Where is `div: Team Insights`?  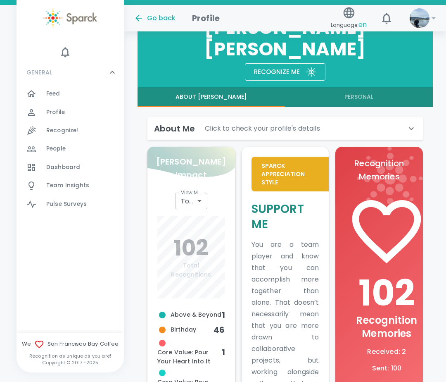 div: Team Insights is located at coordinates (70, 185).